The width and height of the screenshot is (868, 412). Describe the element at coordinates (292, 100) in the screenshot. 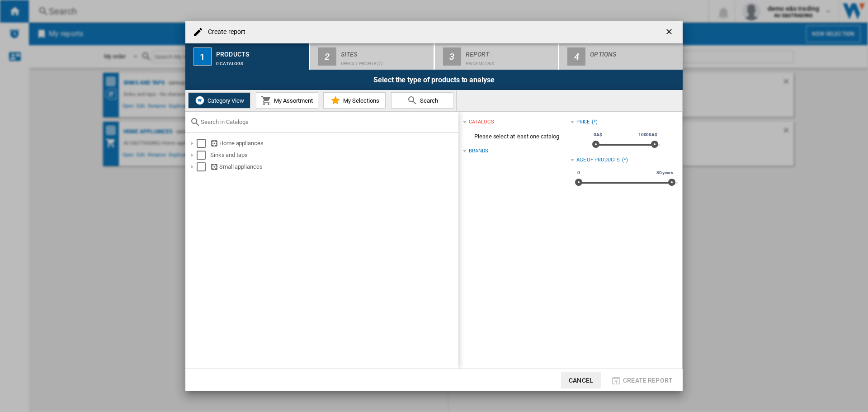

I see `span: My Assortment` at that location.